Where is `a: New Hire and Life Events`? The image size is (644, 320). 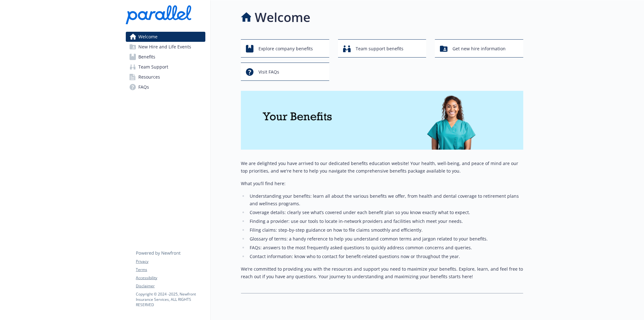 a: New Hire and Life Events is located at coordinates (166, 47).